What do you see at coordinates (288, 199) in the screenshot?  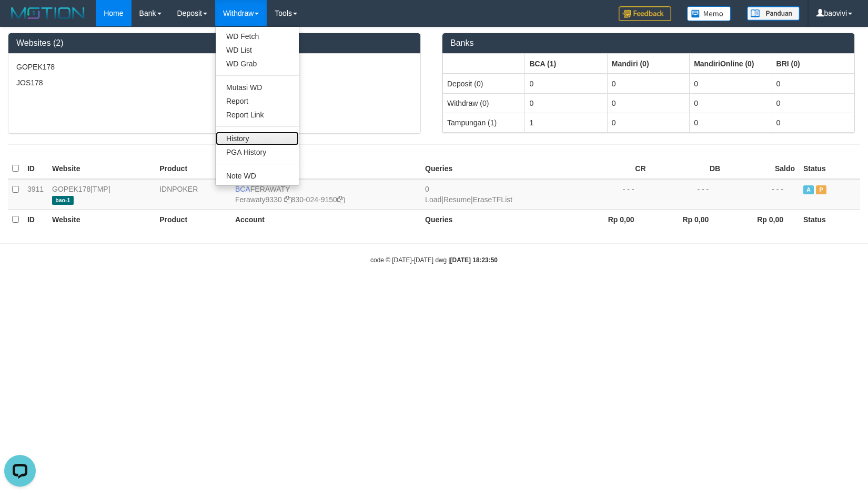 I see `a: Copy Ferawaty9330 to clipboard` at bounding box center [288, 199].